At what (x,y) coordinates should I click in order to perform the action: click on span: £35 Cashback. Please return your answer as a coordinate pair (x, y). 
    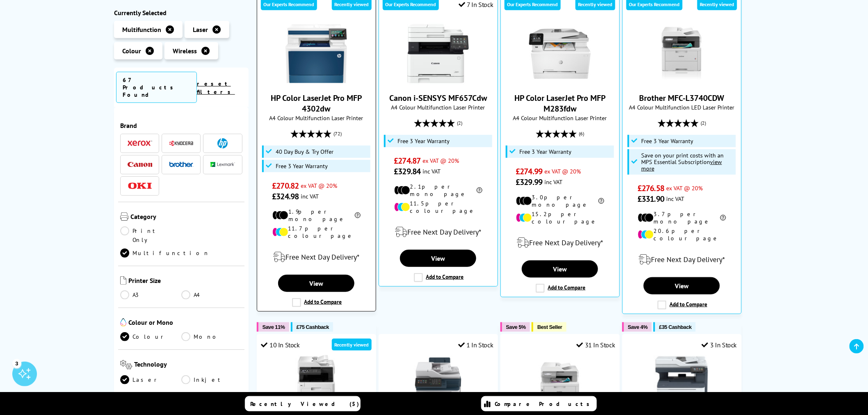
    Looking at the image, I should click on (675, 327).